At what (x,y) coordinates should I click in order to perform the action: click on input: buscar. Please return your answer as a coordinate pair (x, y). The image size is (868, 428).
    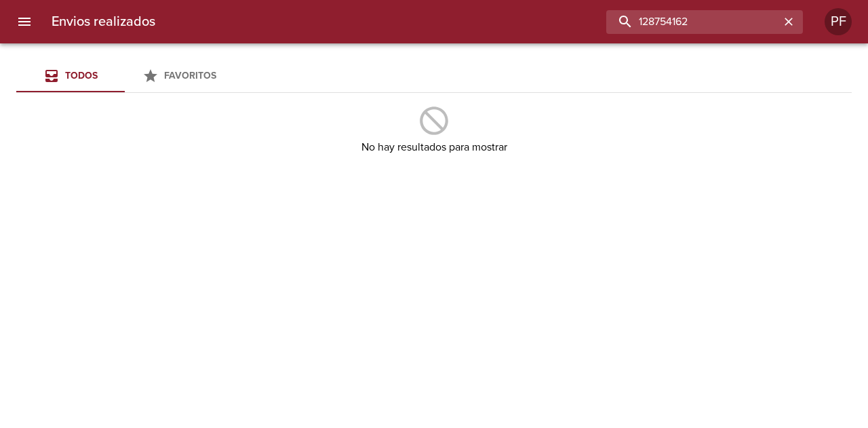
    Looking at the image, I should click on (693, 22).